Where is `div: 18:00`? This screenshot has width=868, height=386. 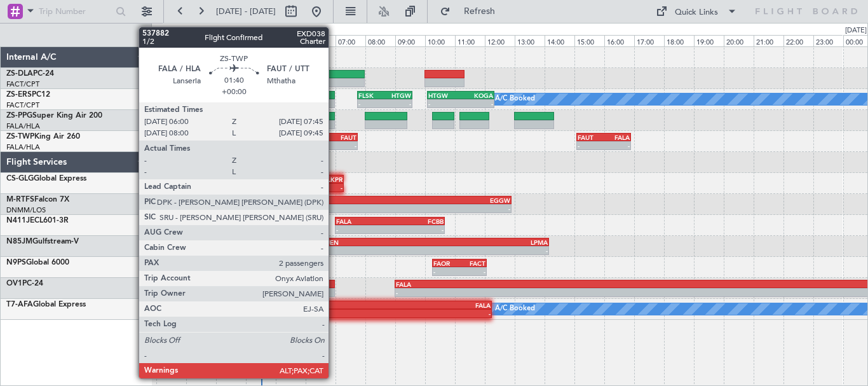 div: 18:00 is located at coordinates (679, 40).